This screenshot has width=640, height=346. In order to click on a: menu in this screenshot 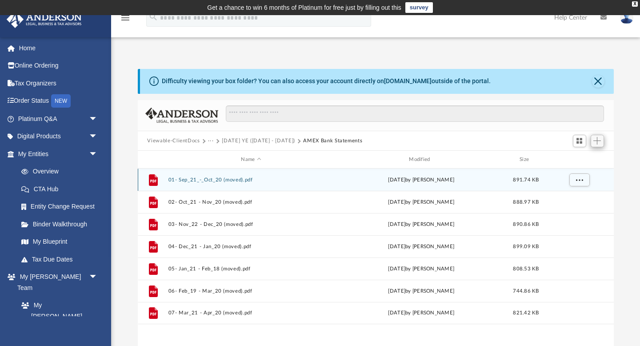, I will do `click(125, 20)`.